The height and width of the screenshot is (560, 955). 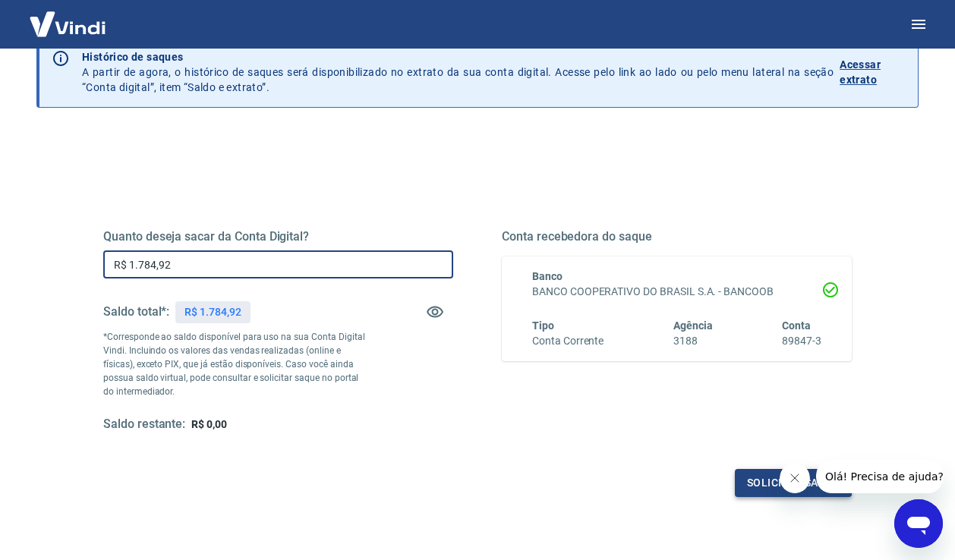 What do you see at coordinates (794, 483) in the screenshot?
I see `button: Solicitar saque` at bounding box center [794, 483].